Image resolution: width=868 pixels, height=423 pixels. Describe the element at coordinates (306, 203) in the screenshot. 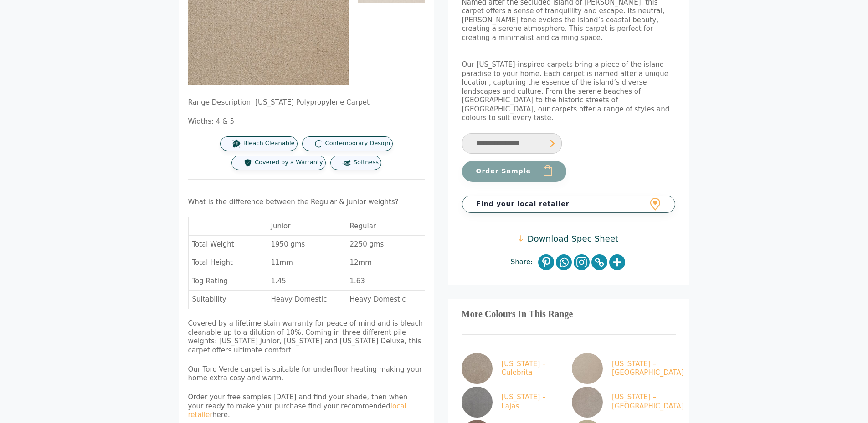

I see `p: What is the difference between the Regular & Junior weights?` at that location.